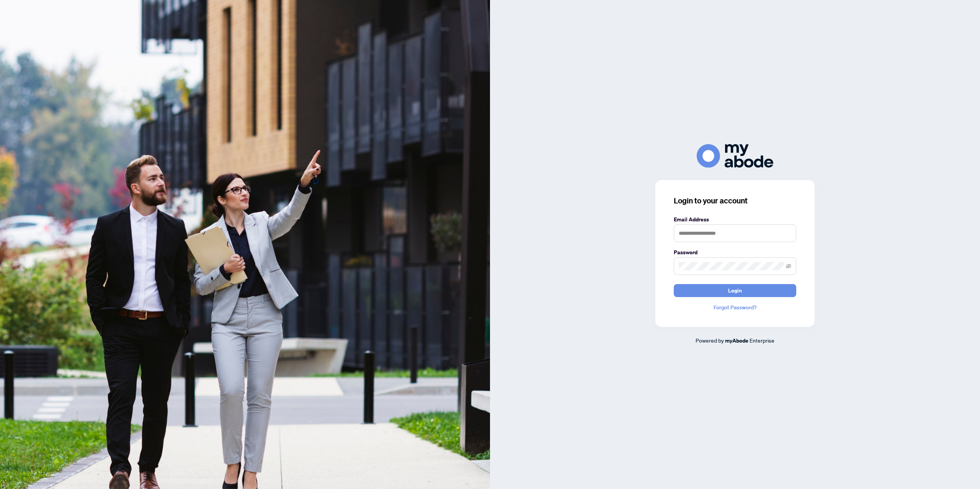  I want to click on h3: Login to your account, so click(735, 201).